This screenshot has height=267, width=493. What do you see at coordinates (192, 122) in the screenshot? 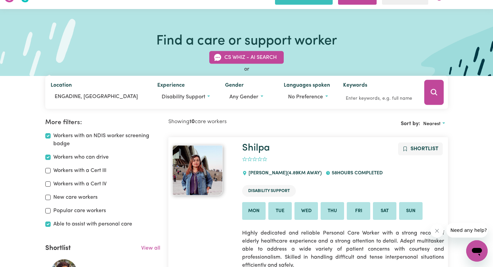
I see `b: 10` at bounding box center [192, 122].